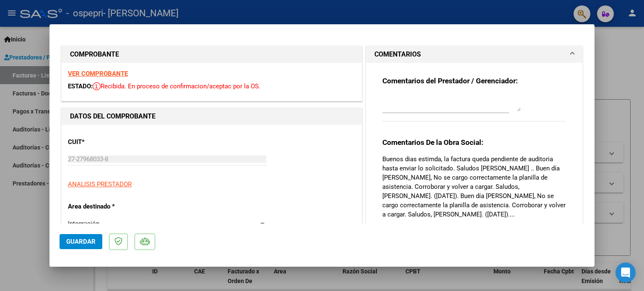  What do you see at coordinates (81, 242) in the screenshot?
I see `span: Guardar` at bounding box center [81, 242].